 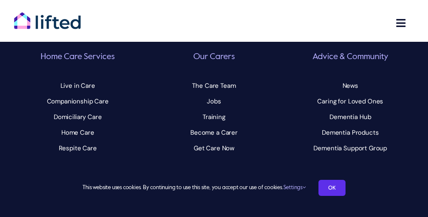 What do you see at coordinates (78, 117) in the screenshot?
I see `span: Domiciliary Care` at bounding box center [78, 117].